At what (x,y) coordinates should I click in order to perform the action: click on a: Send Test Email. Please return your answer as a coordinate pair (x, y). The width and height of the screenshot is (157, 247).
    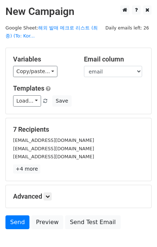
    Looking at the image, I should click on (93, 222).